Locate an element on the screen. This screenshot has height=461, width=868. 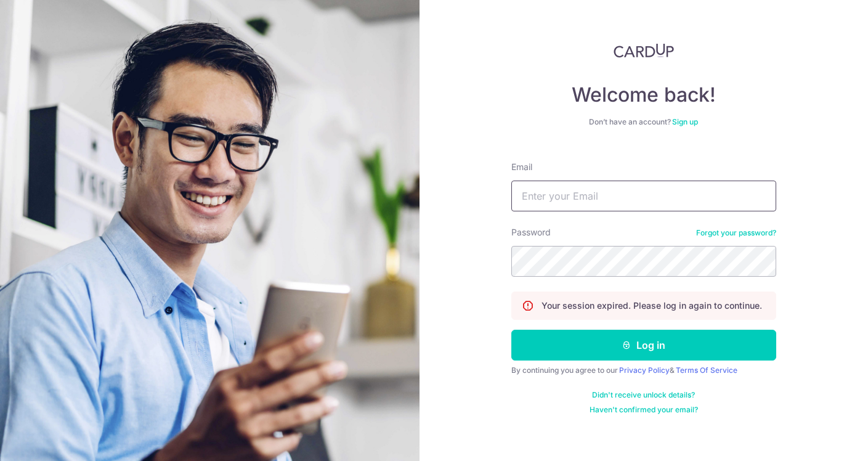
label: Password is located at coordinates (531, 232).